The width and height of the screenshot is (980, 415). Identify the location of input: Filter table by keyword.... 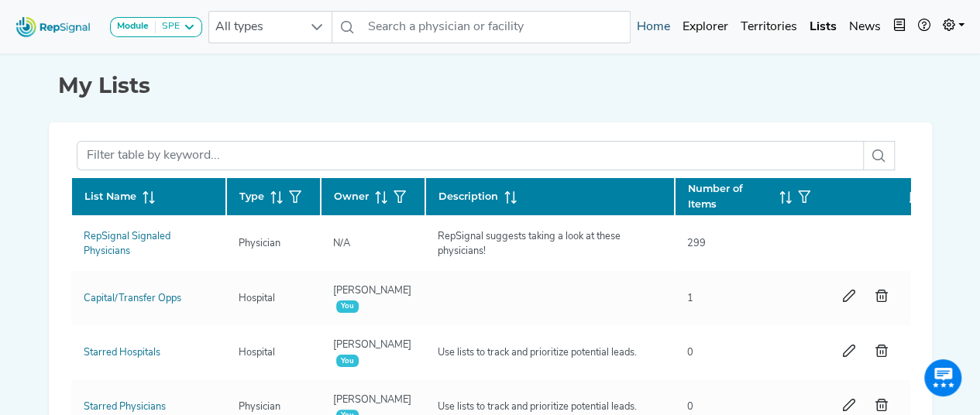
(470, 156).